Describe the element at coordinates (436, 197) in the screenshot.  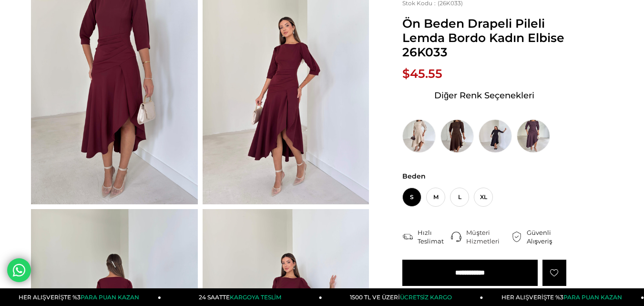
I see `span: M` at that location.